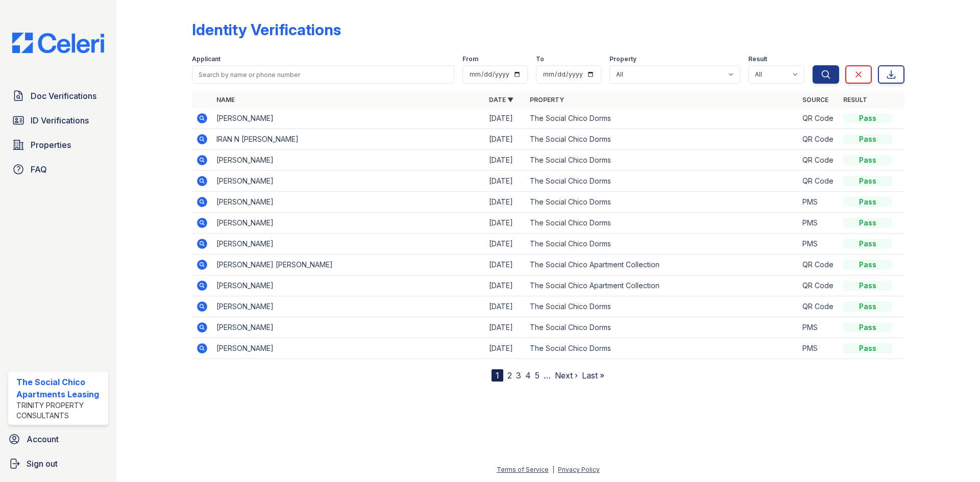 The width and height of the screenshot is (980, 482). Describe the element at coordinates (547, 99) in the screenshot. I see `a: Property` at that location.